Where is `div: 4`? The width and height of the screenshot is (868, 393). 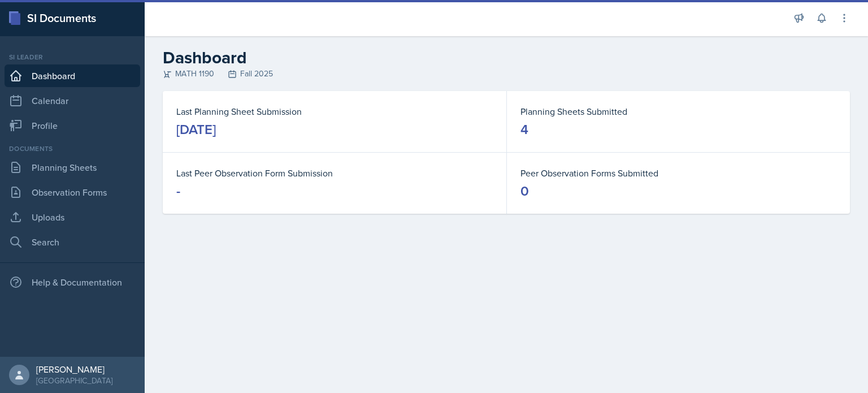 div: 4 is located at coordinates (524, 130).